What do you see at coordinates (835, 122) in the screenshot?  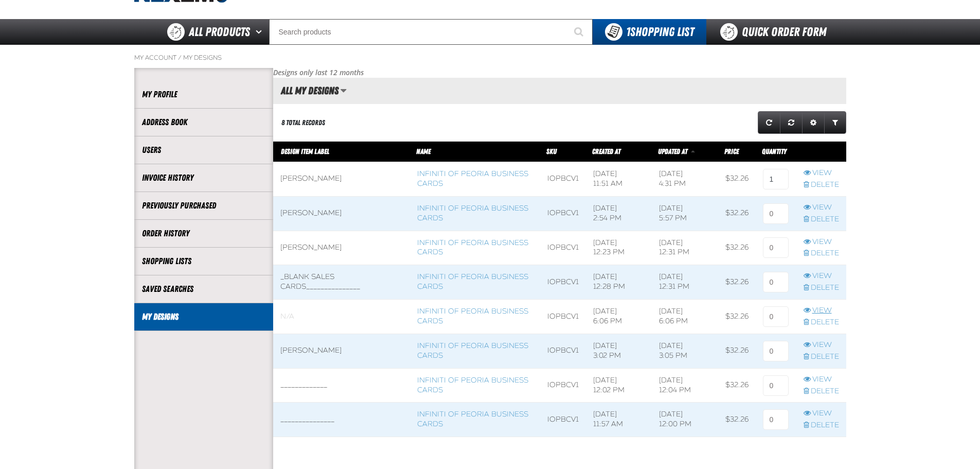 I see `a: Expand or Collapse Grid Filters` at bounding box center [835, 122].